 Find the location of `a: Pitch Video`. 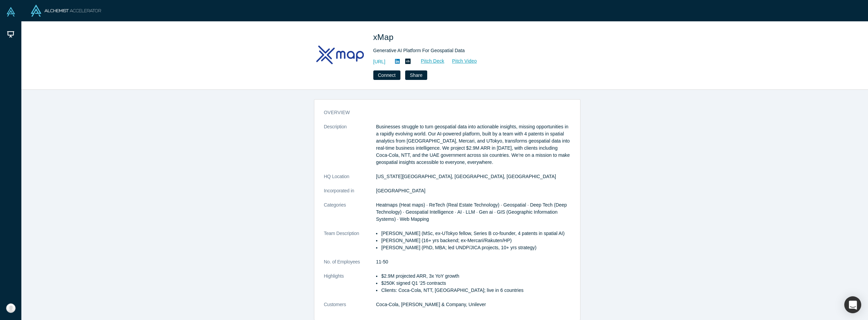

a: Pitch Video is located at coordinates (460, 61).